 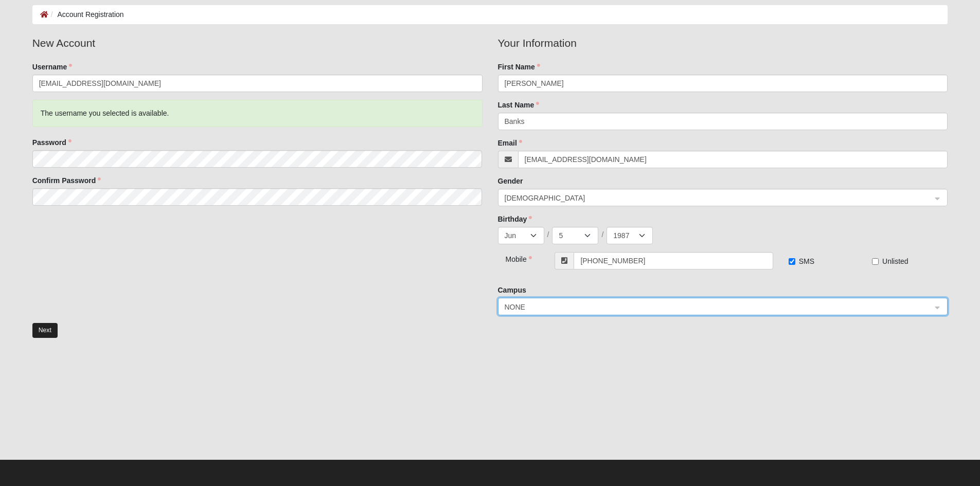 What do you see at coordinates (713, 307) in the screenshot?
I see `span: NONE` at bounding box center [713, 307].